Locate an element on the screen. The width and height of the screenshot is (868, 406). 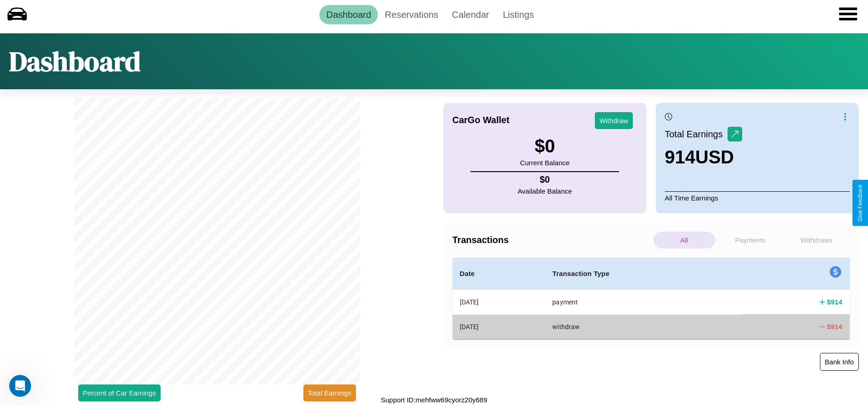
h4: $ 0 is located at coordinates (544, 179).